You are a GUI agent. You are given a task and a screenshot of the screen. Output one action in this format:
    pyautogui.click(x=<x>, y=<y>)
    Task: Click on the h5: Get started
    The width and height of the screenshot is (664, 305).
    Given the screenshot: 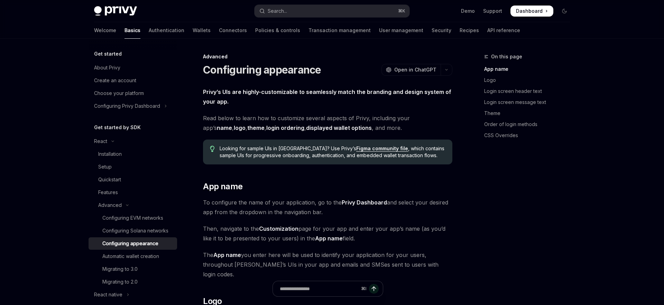 What is the action you would take?
    pyautogui.click(x=108, y=54)
    